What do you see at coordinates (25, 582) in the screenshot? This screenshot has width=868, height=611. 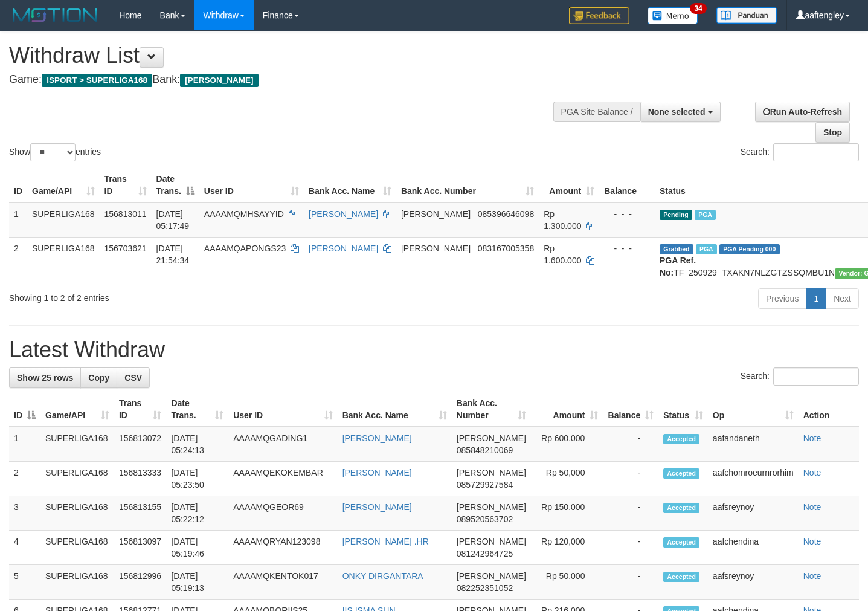 I see `td: 5` at bounding box center [25, 582].